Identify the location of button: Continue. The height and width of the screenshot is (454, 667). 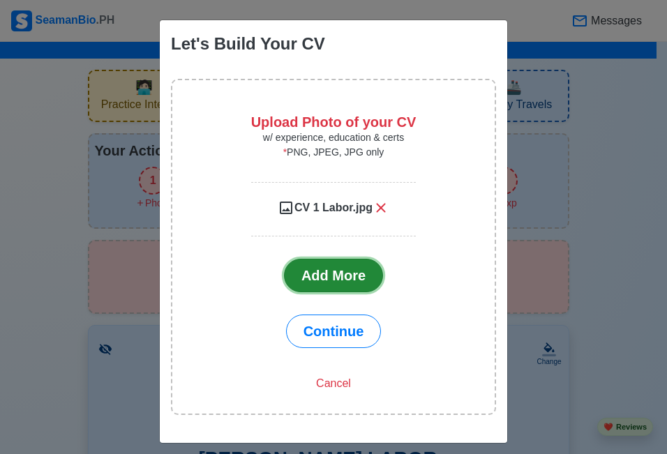
(333, 331).